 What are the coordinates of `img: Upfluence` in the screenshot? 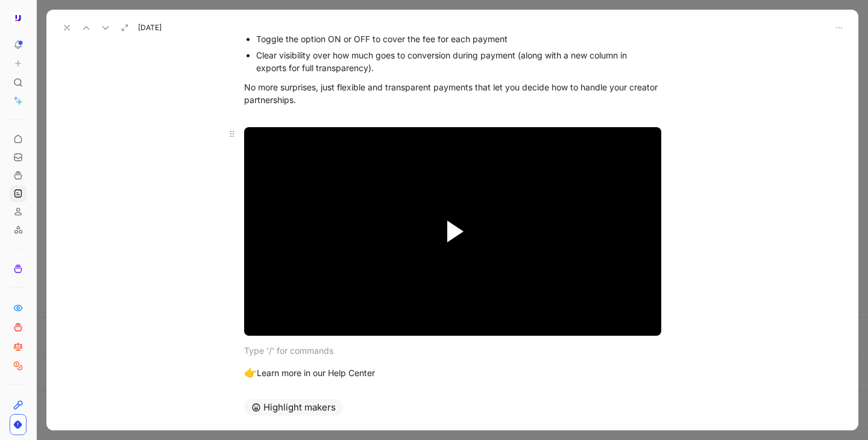 It's located at (18, 18).